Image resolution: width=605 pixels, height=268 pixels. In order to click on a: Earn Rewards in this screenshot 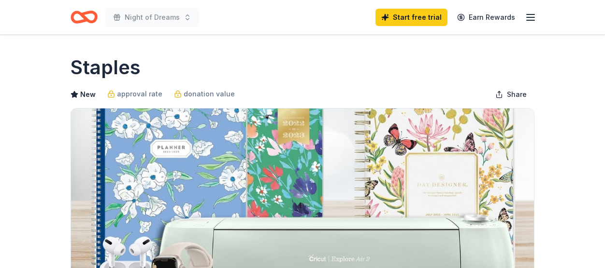, I will do `click(486, 17)`.